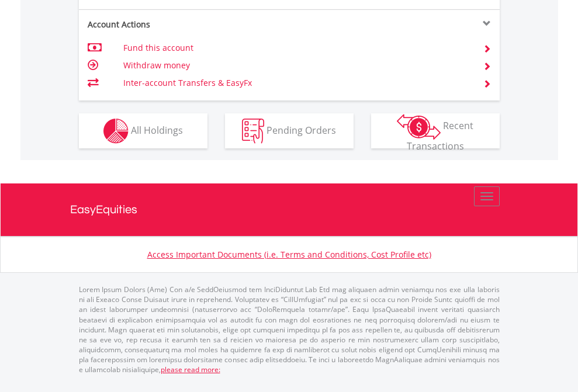  What do you see at coordinates (289, 131) in the screenshot?
I see `button: Pending Orders` at bounding box center [289, 131].